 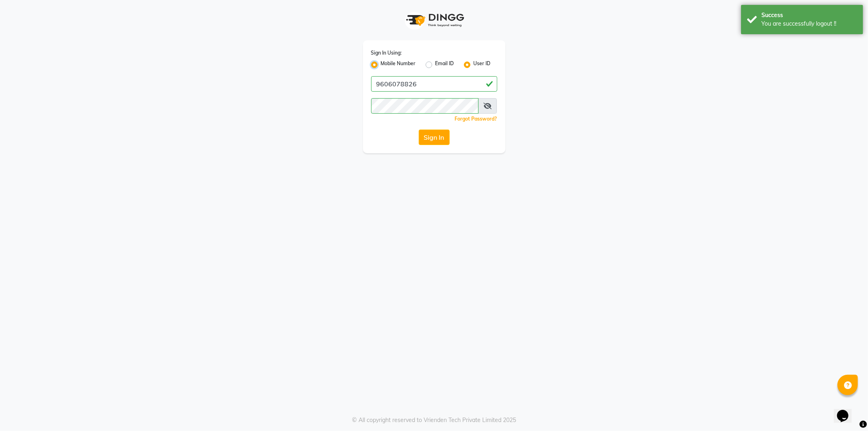 I want to click on label: Email ID, so click(x=444, y=65).